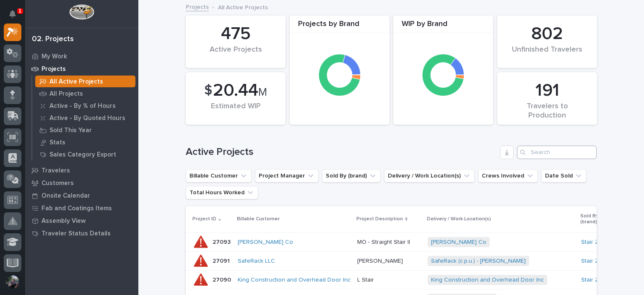 Image resolution: width=644 pixels, height=295 pixels. I want to click on a: Customers, so click(82, 183).